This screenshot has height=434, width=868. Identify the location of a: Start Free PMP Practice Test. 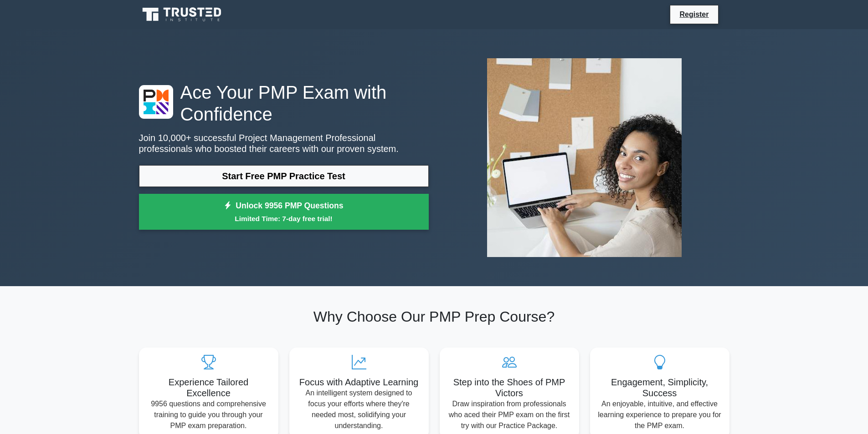
(284, 176).